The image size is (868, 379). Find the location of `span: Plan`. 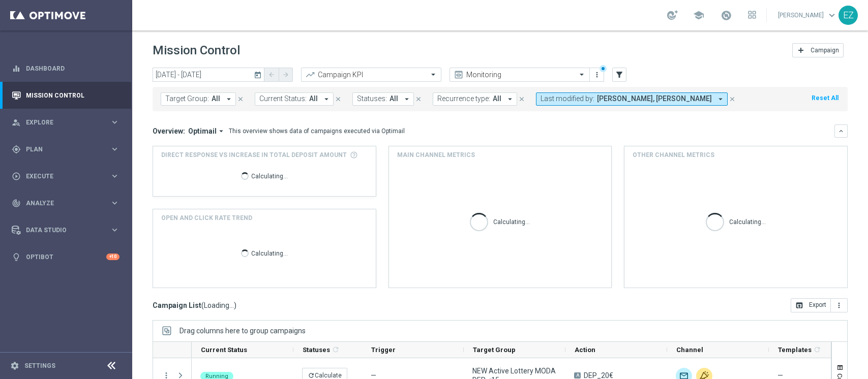

span: Plan is located at coordinates (67, 149).